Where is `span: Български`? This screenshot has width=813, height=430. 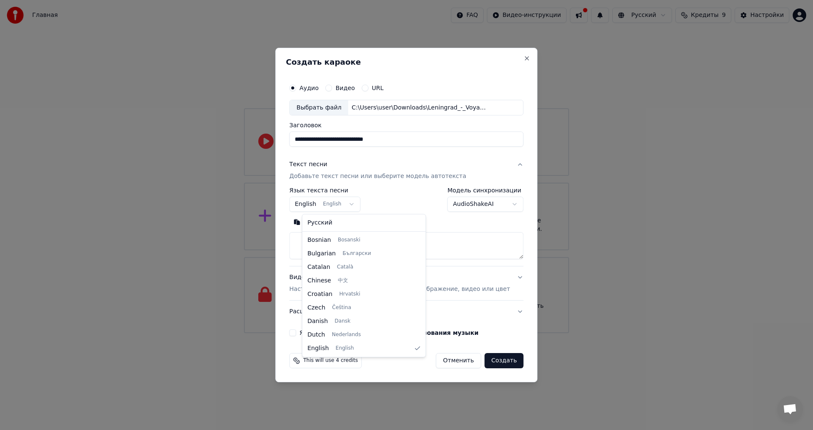
span: Български is located at coordinates (356, 254).